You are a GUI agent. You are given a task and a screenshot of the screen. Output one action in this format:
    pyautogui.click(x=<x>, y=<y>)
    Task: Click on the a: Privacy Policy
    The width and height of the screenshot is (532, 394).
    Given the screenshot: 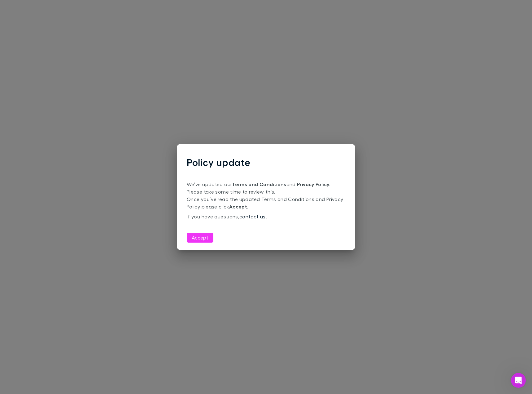 What is the action you would take?
    pyautogui.click(x=313, y=184)
    